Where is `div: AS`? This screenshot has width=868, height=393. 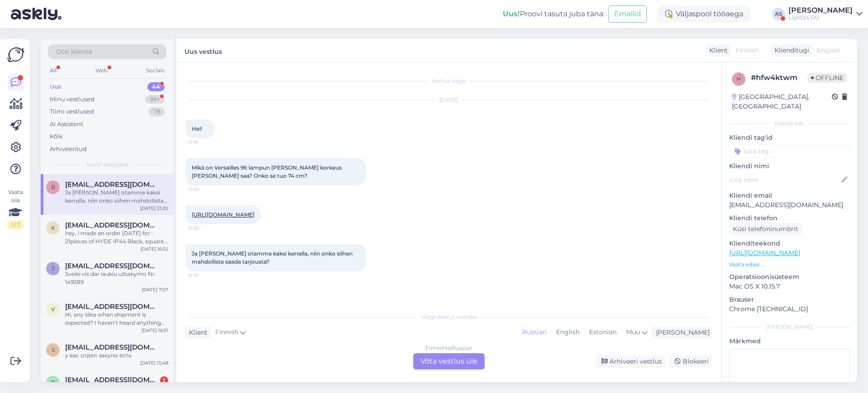
div: AS is located at coordinates (779, 14).